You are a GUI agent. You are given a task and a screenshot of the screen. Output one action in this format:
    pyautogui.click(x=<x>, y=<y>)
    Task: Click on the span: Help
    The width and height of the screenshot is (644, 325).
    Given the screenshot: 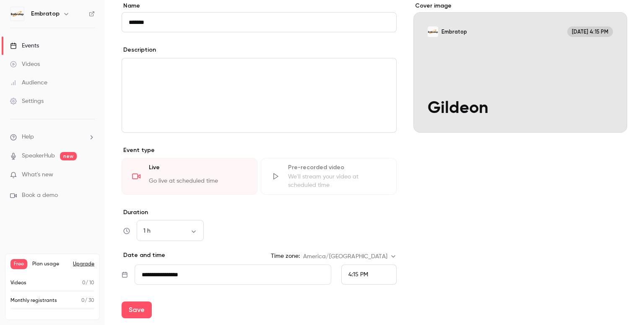 What is the action you would take?
    pyautogui.click(x=28, y=137)
    